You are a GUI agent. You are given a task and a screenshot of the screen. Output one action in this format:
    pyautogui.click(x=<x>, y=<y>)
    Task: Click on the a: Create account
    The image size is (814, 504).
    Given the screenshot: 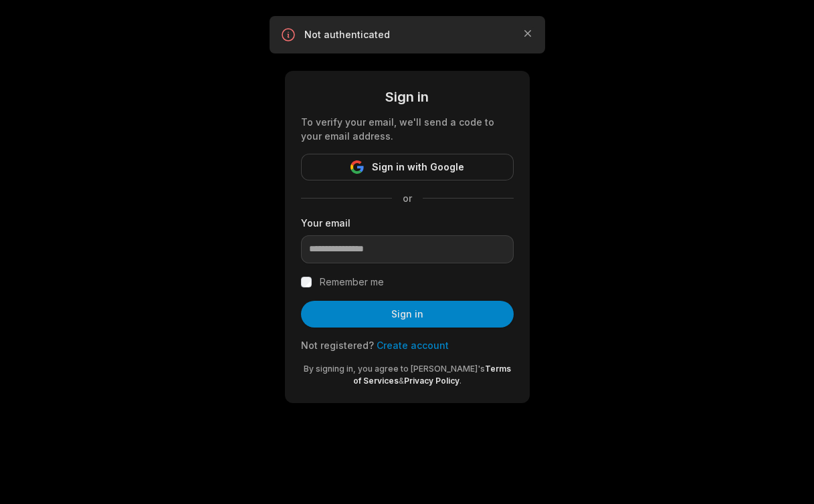 What is the action you would take?
    pyautogui.click(x=413, y=345)
    